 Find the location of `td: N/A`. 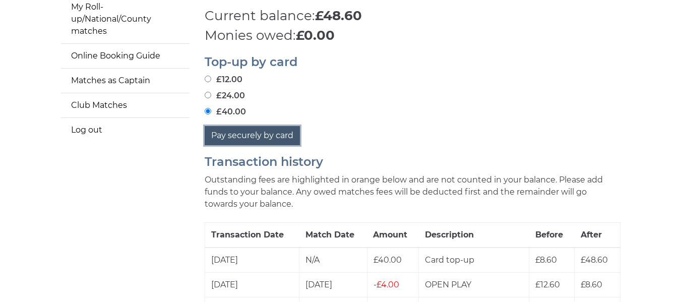

td: N/A is located at coordinates (333, 260).